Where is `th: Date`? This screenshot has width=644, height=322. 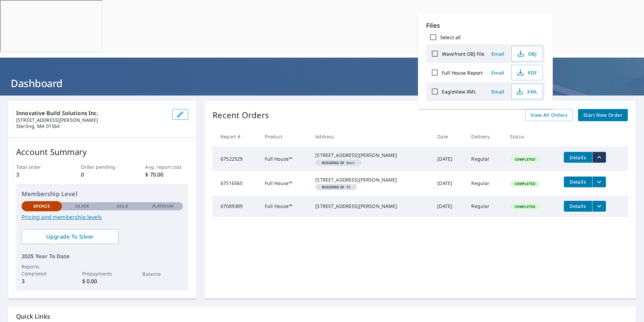 th: Date is located at coordinates (449, 136).